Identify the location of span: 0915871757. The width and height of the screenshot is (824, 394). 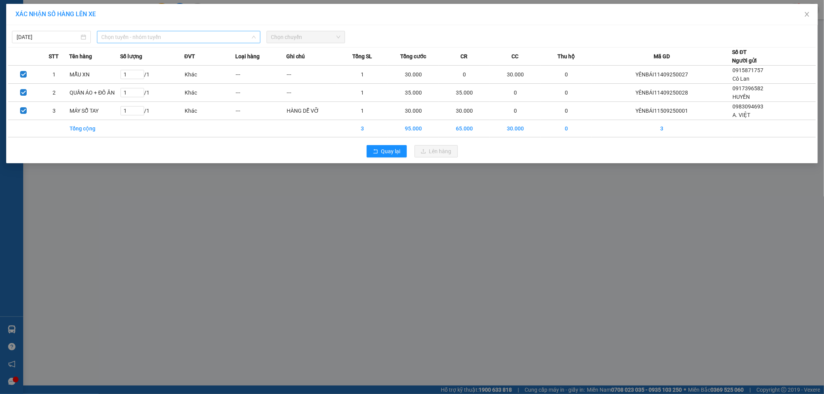
(748, 70).